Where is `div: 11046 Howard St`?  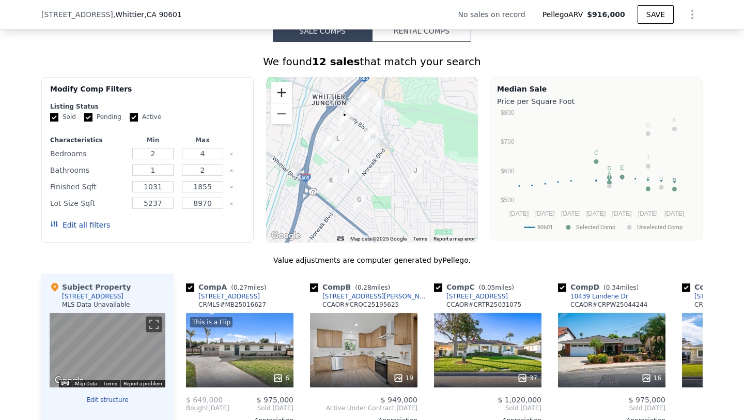 div: 11046 Howard St is located at coordinates (359, 203).